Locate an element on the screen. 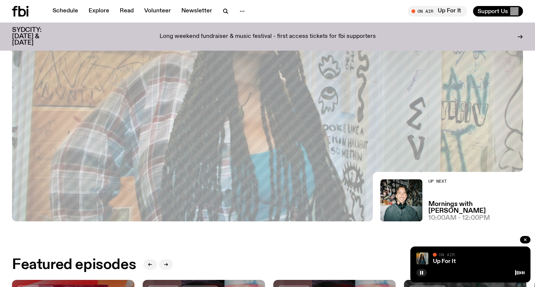  a: Schedule is located at coordinates (65, 11).